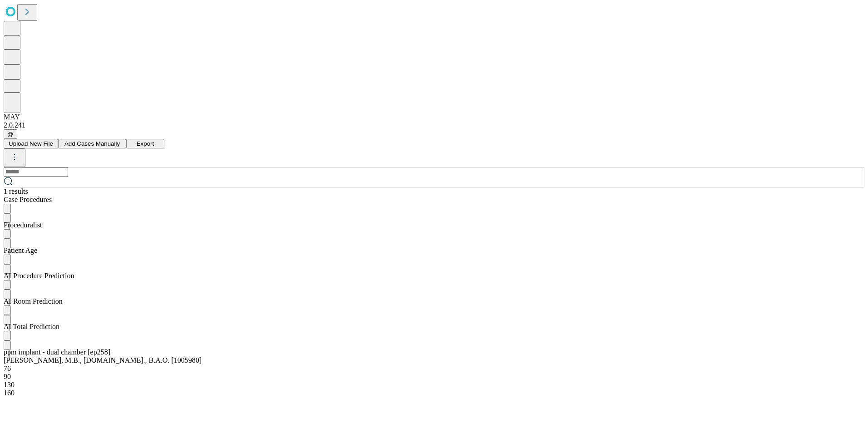 The width and height of the screenshot is (868, 433). What do you see at coordinates (391, 352) in the screenshot?
I see `div: ppm implant - dual chamber [ep258]` at bounding box center [391, 352].